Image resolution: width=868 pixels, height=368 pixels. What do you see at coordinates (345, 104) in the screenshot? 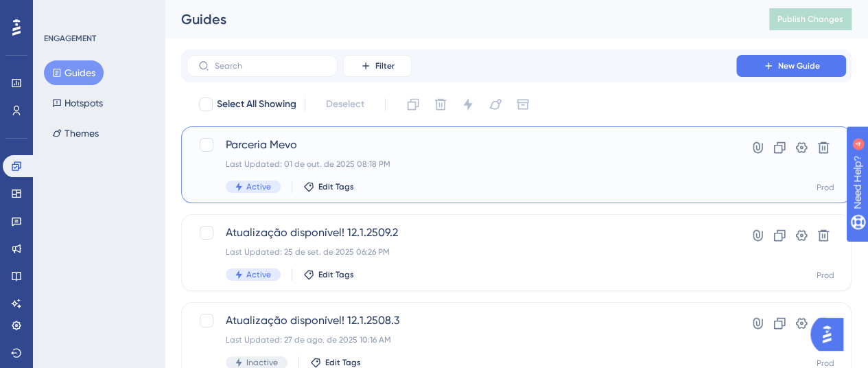
I see `span: Deselect` at bounding box center [345, 104].